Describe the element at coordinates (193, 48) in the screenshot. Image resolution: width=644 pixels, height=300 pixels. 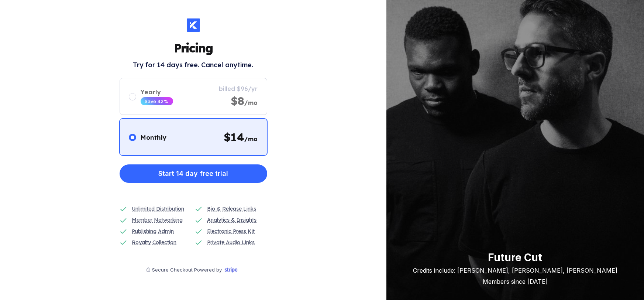
I see `h1: Pricing` at that location.